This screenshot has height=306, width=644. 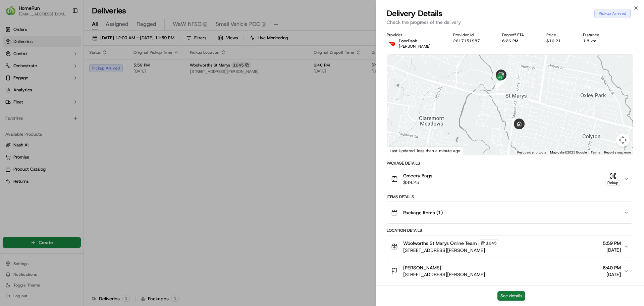 I want to click on span: 5:59 PM, so click(x=612, y=243).